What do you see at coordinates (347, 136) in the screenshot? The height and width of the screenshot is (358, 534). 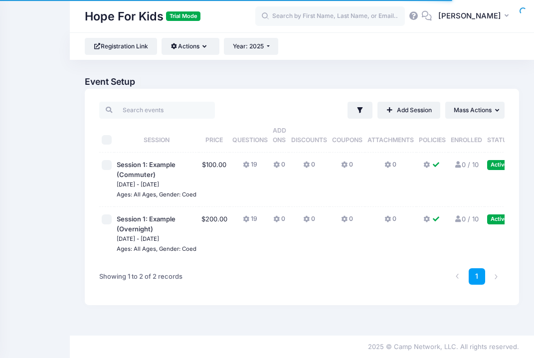 I see `th: Coupons` at bounding box center [347, 136].